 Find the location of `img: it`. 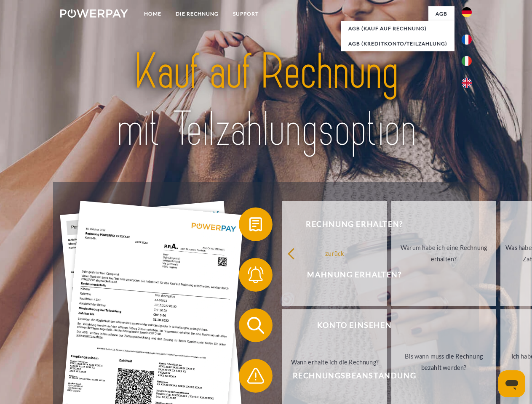

img: it is located at coordinates (467, 61).